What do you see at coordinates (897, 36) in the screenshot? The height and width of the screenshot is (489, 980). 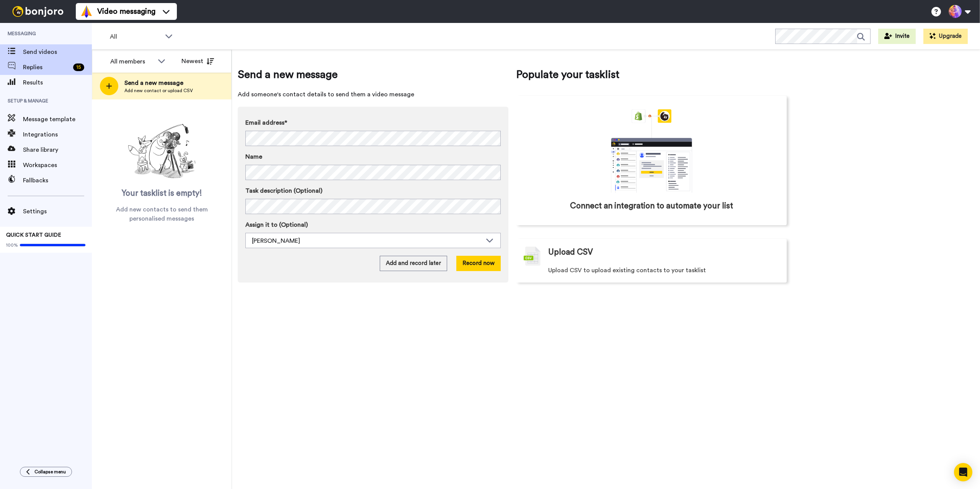 I see `button: Invite` at bounding box center [897, 36].